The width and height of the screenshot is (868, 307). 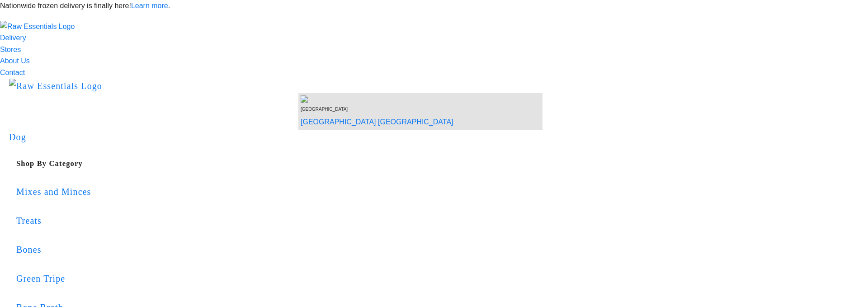 I want to click on a: Treats, so click(x=276, y=221).